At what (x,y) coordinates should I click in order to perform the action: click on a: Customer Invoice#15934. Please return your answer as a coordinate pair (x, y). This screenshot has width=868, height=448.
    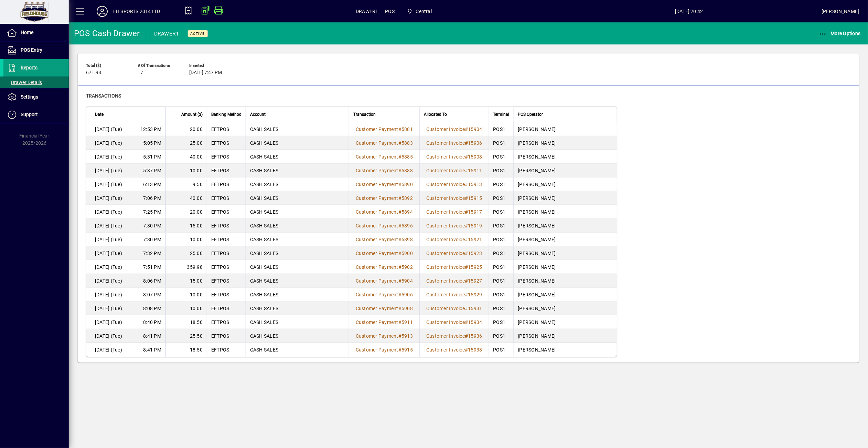
    Looking at the image, I should click on (454, 322).